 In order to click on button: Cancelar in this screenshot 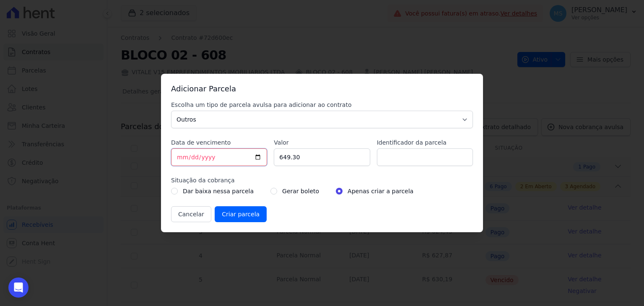, I will do `click(191, 214)`.